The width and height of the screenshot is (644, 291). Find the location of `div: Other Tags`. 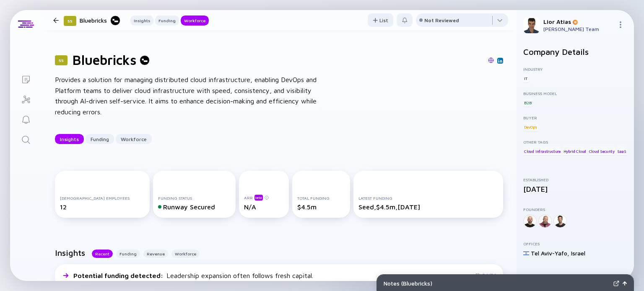

div: Other Tags is located at coordinates (575, 142).